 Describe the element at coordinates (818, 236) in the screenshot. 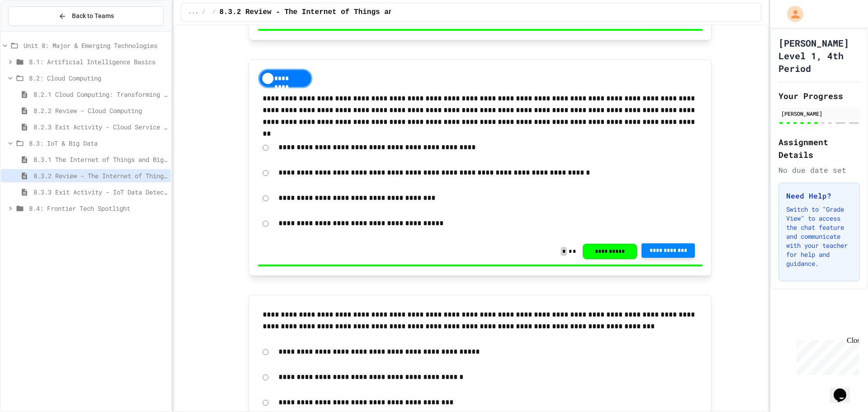

I see `p: Switch to "Grade View" to access the chat feature and communicate with your teacher for help and ...` at that location.